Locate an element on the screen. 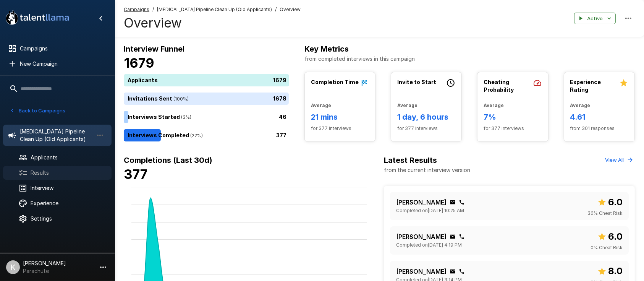 The height and width of the screenshot is (281, 644). h6: 4.61 is located at coordinates (600, 117).